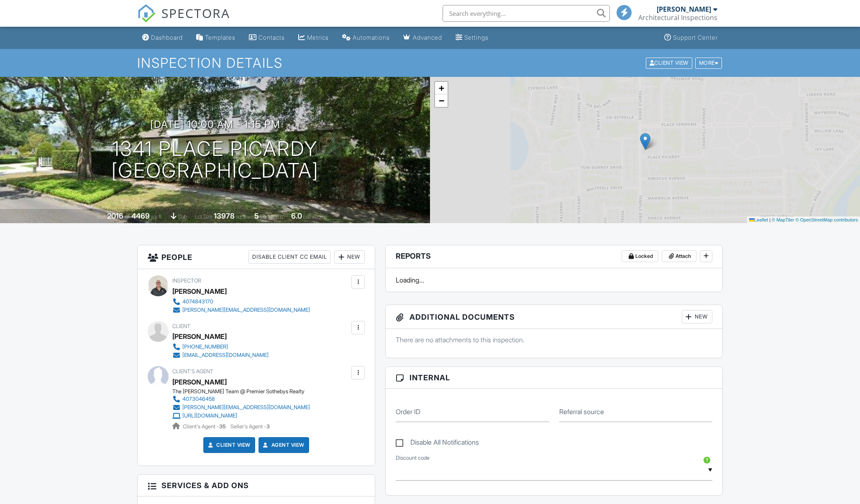 The height and width of the screenshot is (504, 860). Describe the element at coordinates (268, 426) in the screenshot. I see `strong: 3` at that location.